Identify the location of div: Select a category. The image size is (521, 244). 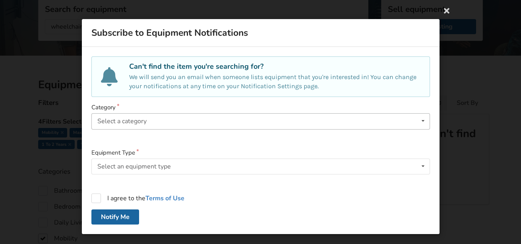
(122, 121).